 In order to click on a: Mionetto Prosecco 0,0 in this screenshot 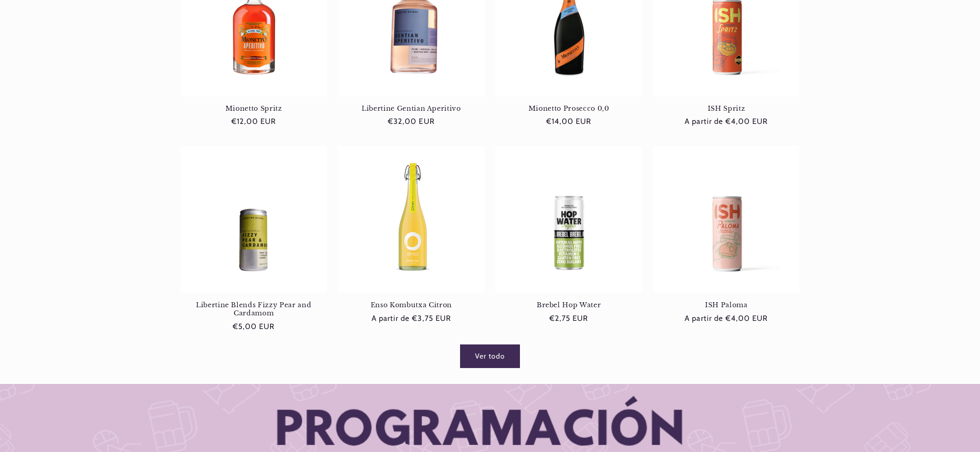, I will do `click(568, 109)`.